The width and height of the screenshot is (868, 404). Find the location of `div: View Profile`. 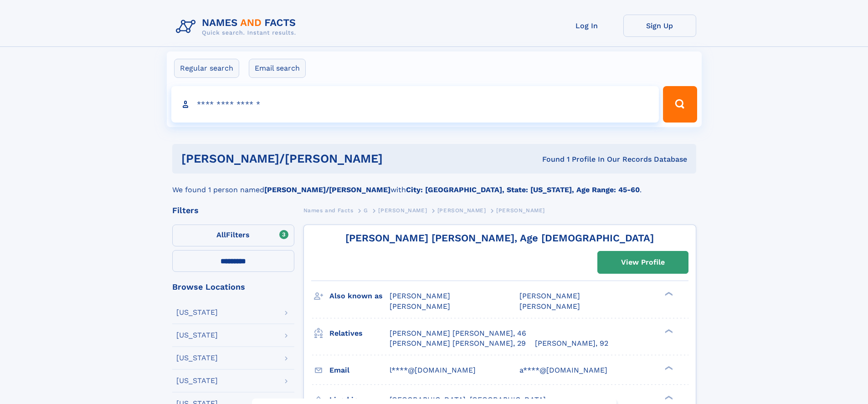

div: View Profile is located at coordinates (643, 262).